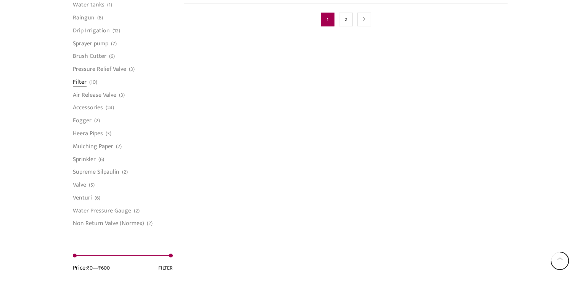 This screenshot has width=580, height=281. What do you see at coordinates (109, 5) in the screenshot?
I see `font: (1)` at bounding box center [109, 5].